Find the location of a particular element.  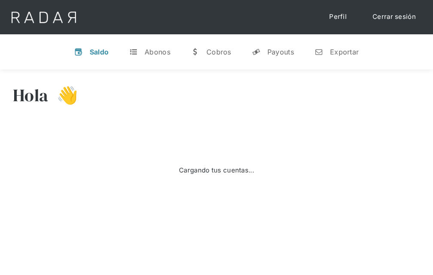

h3: Hola is located at coordinates (30, 95).